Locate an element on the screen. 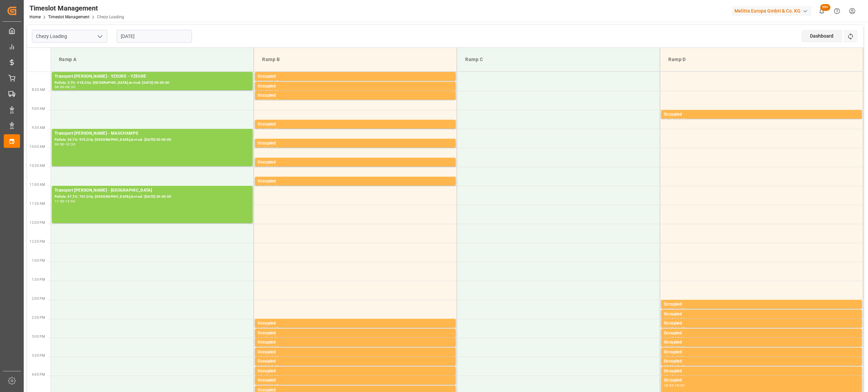  span: 3:30 PM is located at coordinates (38, 355).